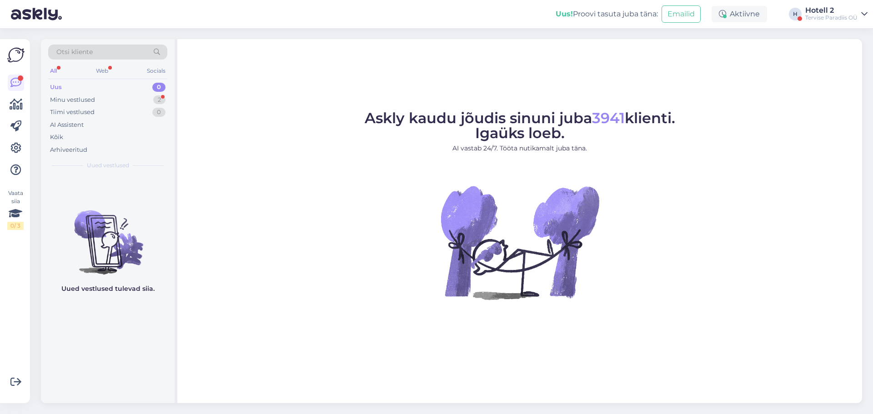  I want to click on div: Aktiivne, so click(739, 14).